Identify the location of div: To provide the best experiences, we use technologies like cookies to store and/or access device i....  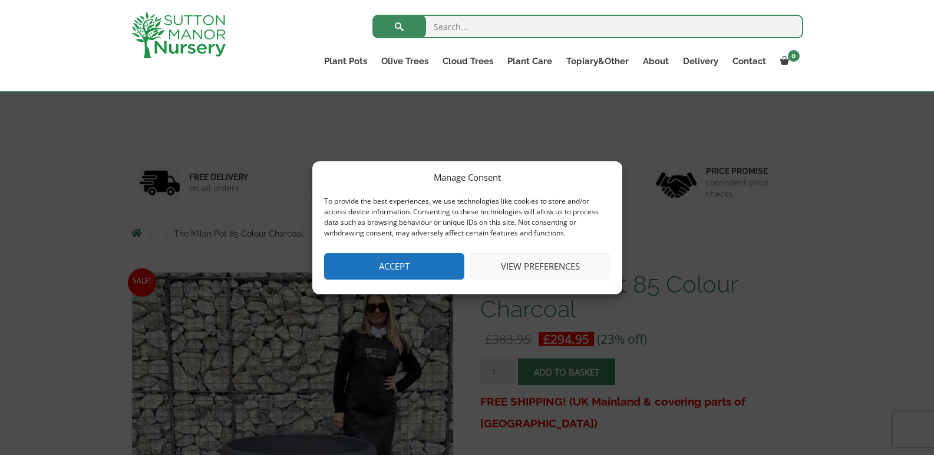
(467, 217).